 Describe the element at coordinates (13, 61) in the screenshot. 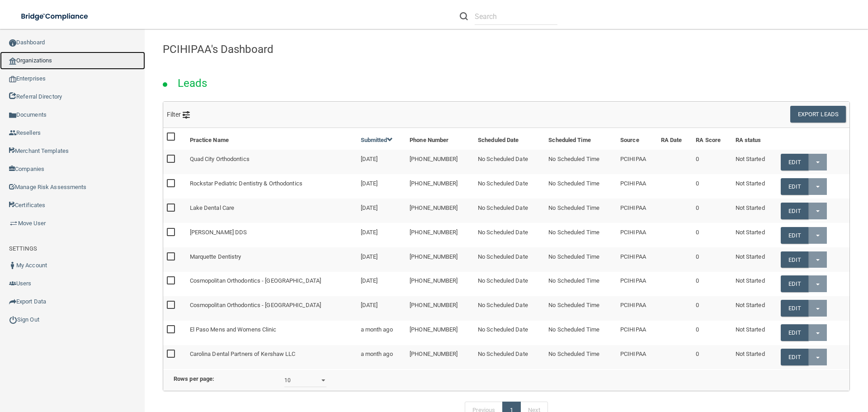

I see `img: organization-icon.f8decf85.png` at that location.